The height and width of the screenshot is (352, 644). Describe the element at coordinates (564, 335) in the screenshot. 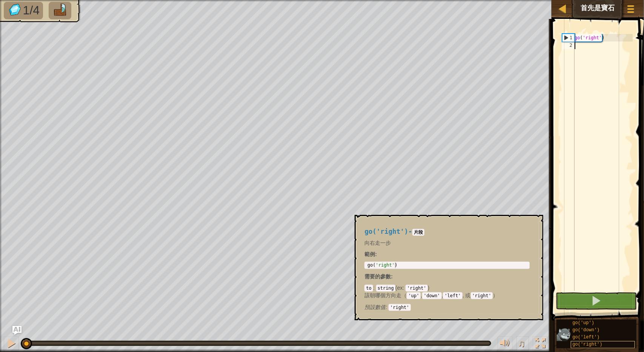

I see `img: portrait.png` at that location.